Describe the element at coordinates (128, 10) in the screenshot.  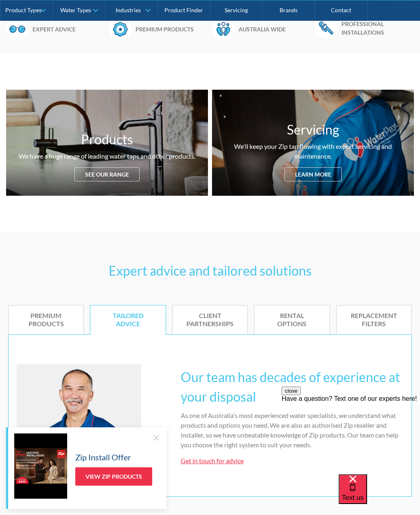
I see `div: Industries` at that location.